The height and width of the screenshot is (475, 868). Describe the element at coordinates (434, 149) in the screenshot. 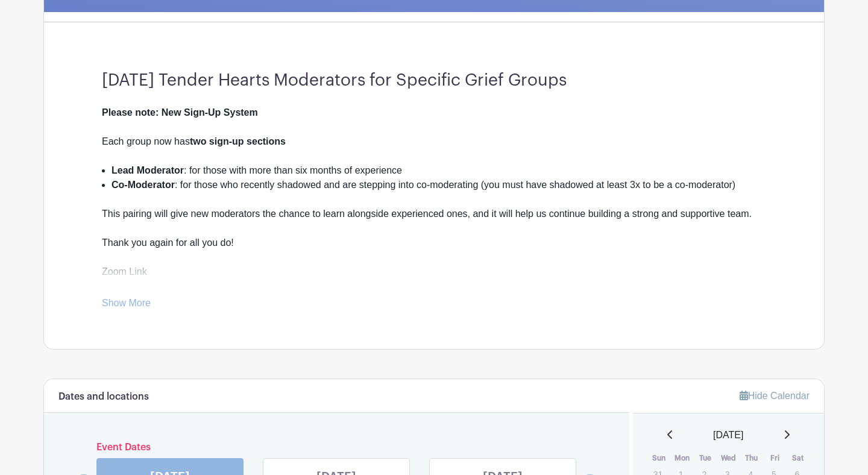

I see `div: Each group now has` at that location.